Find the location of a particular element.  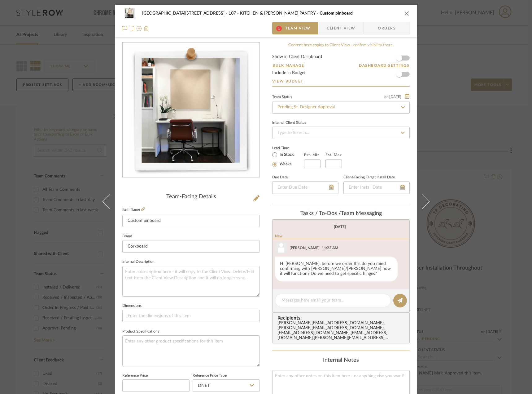

label: Reference Price is located at coordinates (135, 376).